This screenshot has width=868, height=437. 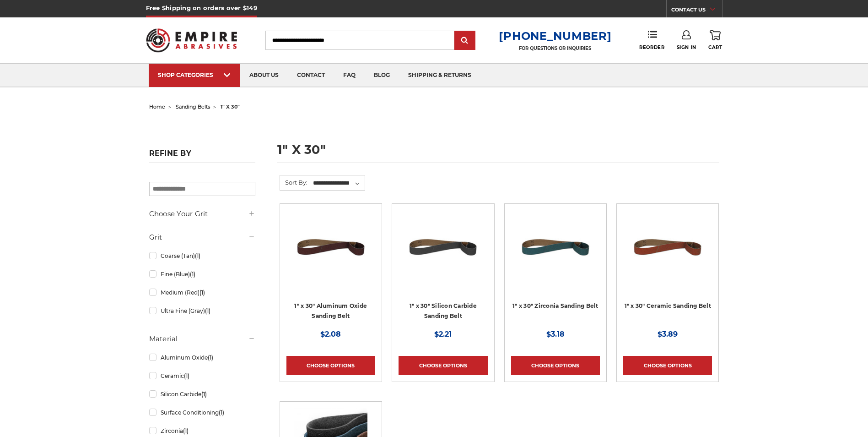 What do you see at coordinates (203, 311) in the screenshot?
I see `a: Ultra Fine (Gray)` at bounding box center [203, 311].